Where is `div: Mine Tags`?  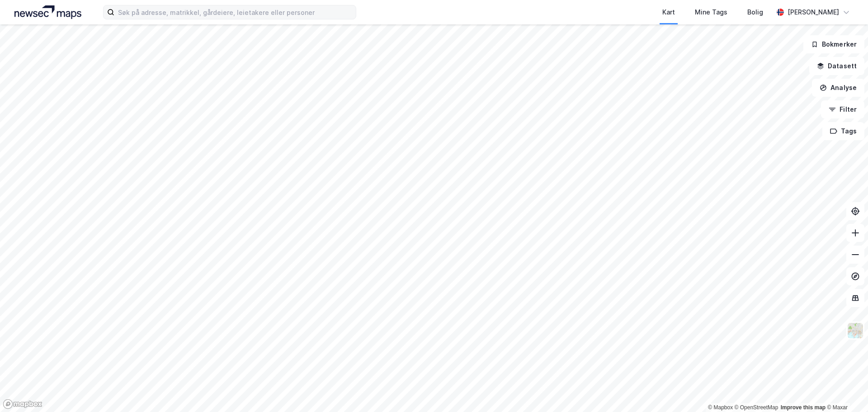 div: Mine Tags is located at coordinates (711, 12).